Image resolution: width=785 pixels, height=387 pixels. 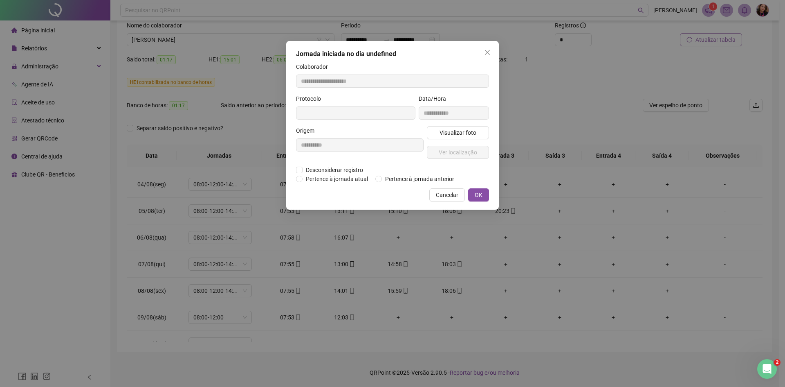 What do you see at coordinates (488, 52) in the screenshot?
I see `span: close` at bounding box center [488, 52].